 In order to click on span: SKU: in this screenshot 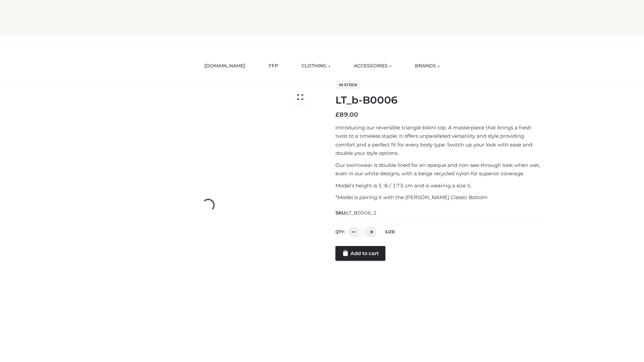, I will do `click(356, 213)`.